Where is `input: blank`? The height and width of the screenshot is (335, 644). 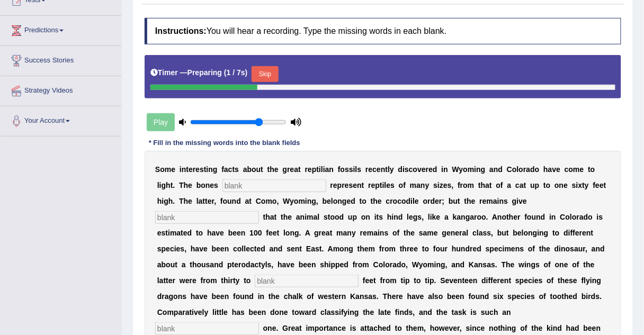 input: blank is located at coordinates (207, 329).